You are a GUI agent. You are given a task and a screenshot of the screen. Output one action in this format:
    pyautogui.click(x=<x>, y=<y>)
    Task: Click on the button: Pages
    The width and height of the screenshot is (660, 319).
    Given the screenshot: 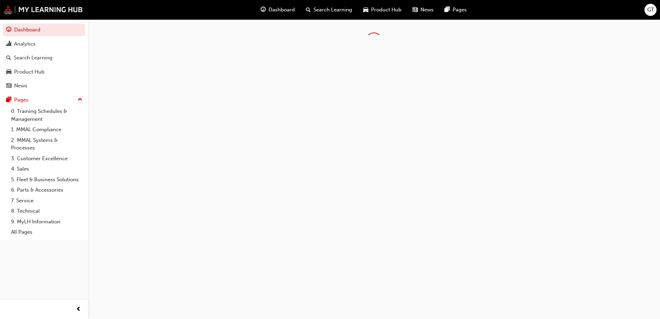 What is the action you would take?
    pyautogui.click(x=44, y=100)
    